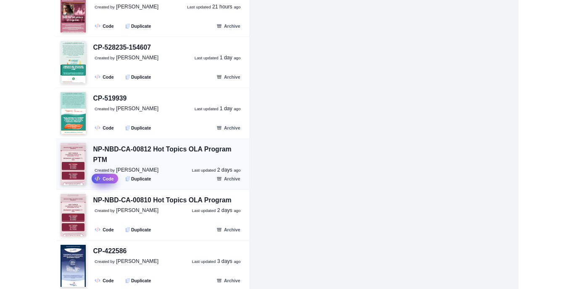 The image size is (575, 289). What do you see at coordinates (122, 48) in the screenshot?
I see `div: CP-528235-154607` at bounding box center [122, 48].